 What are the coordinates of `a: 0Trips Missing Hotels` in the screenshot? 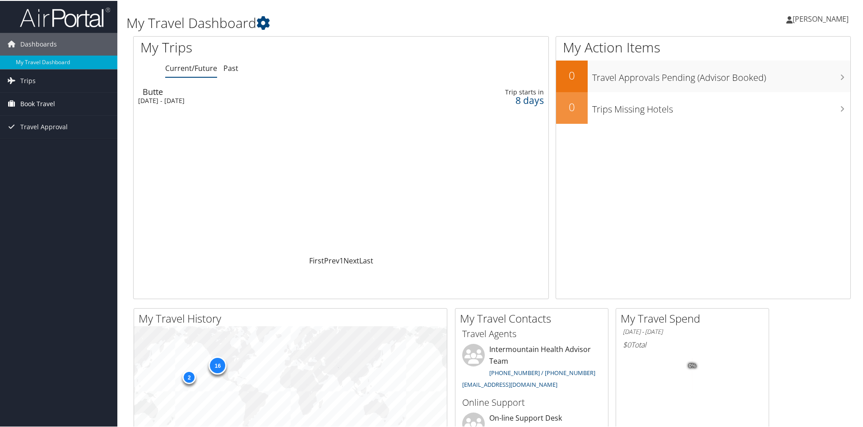 It's located at (703, 107).